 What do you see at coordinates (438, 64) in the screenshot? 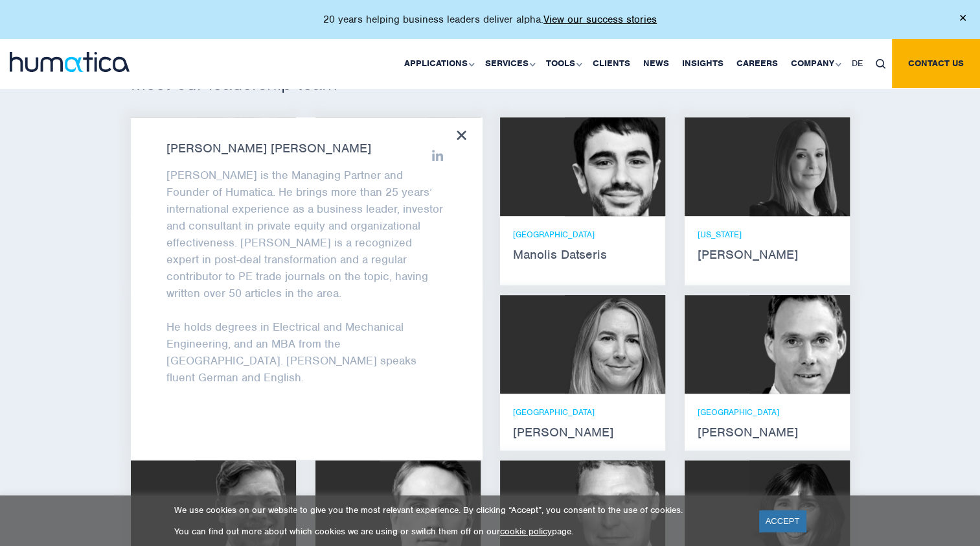
I see `a: Applications` at bounding box center [438, 64].